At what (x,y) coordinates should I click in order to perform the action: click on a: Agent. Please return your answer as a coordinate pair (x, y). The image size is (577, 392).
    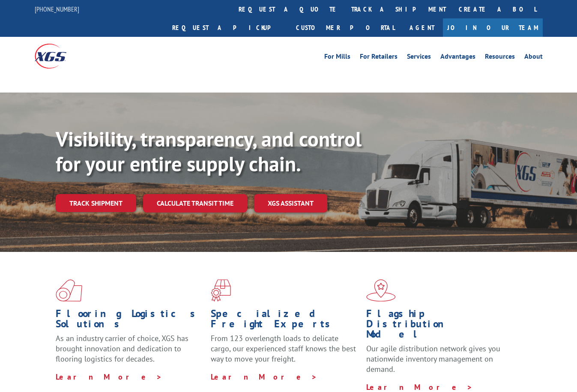
    Looking at the image, I should click on (422, 27).